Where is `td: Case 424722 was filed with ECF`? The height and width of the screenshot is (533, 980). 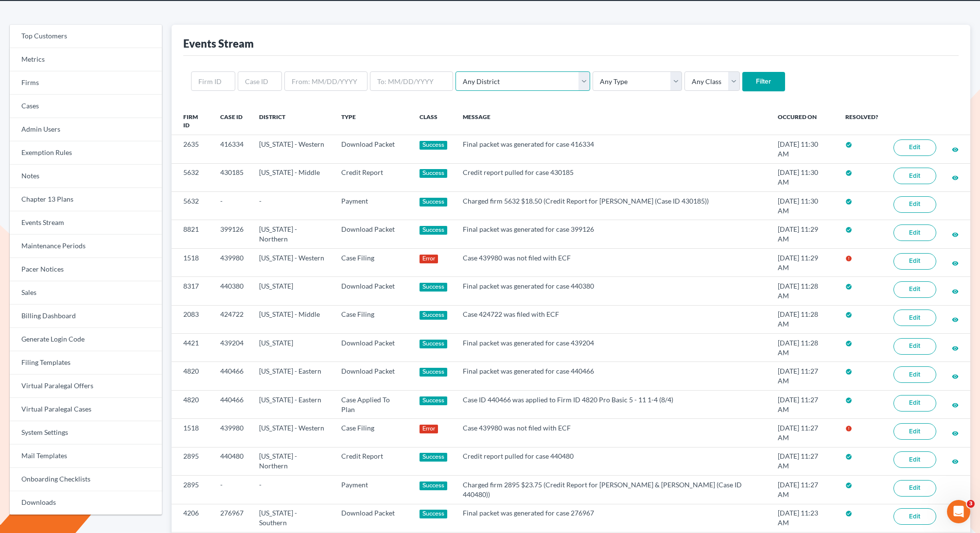
td: Case 424722 was filed with ECF is located at coordinates (612, 319).